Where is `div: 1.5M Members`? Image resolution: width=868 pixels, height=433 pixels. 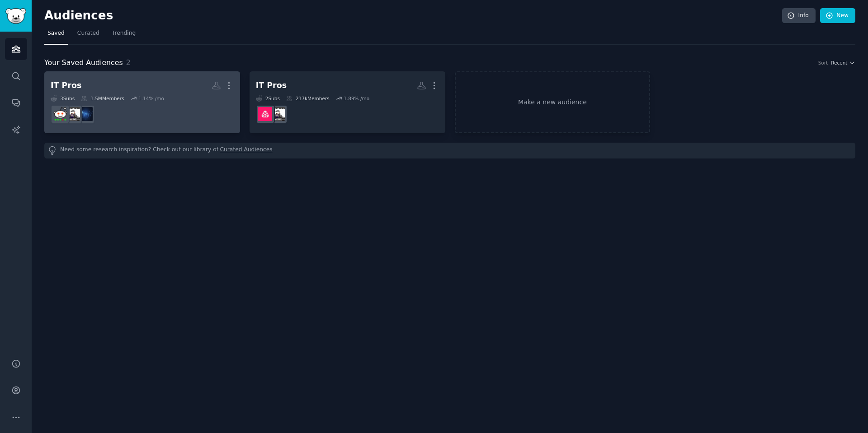
div: 1.5M Members is located at coordinates (102, 98).